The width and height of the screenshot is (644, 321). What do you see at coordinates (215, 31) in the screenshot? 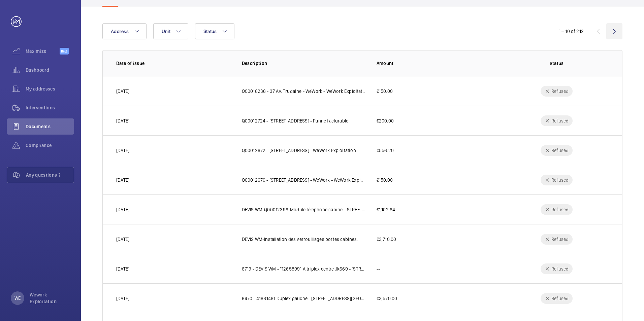
I see `button: Status` at bounding box center [215, 31].